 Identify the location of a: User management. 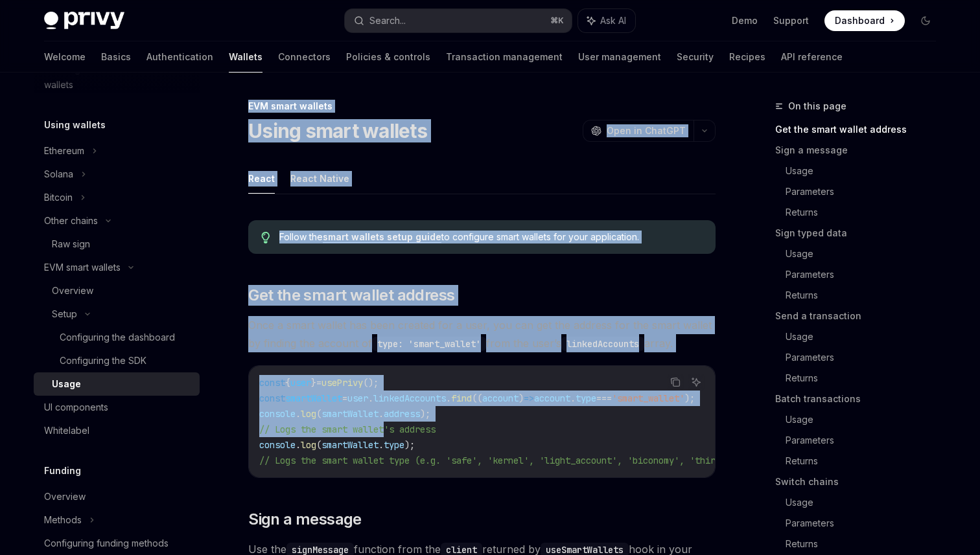
(620, 57).